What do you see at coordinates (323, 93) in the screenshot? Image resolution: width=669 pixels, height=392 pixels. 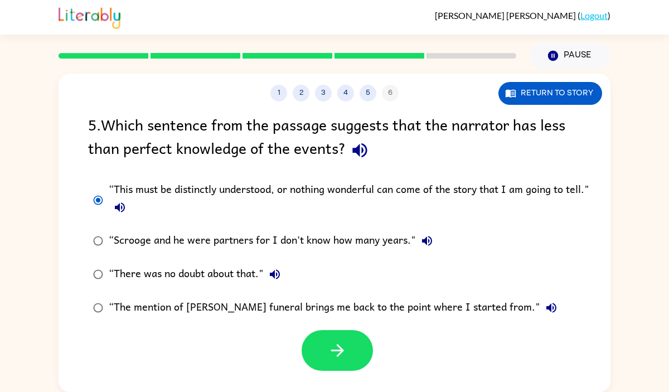 I see `button: 3` at bounding box center [323, 93].